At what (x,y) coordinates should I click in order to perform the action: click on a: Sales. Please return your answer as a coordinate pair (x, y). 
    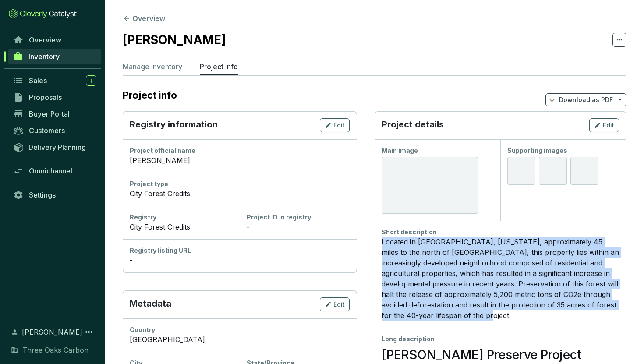
    Looking at the image, I should click on (55, 81).